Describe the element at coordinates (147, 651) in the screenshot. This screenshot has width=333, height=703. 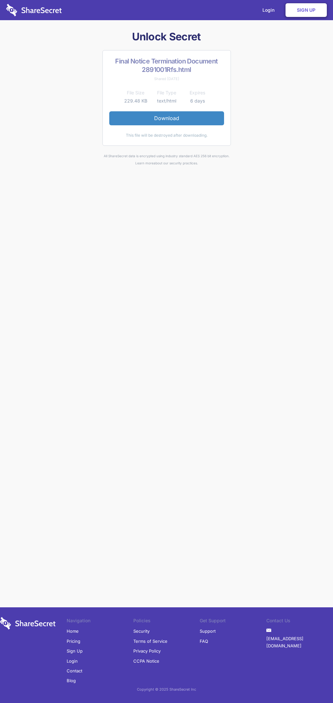
I see `a: Privacy Policy` at that location.